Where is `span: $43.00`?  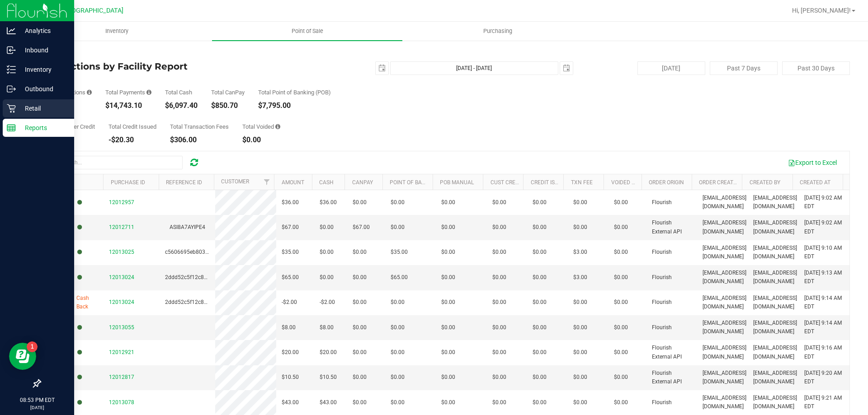
span: $43.00 is located at coordinates (328, 402).